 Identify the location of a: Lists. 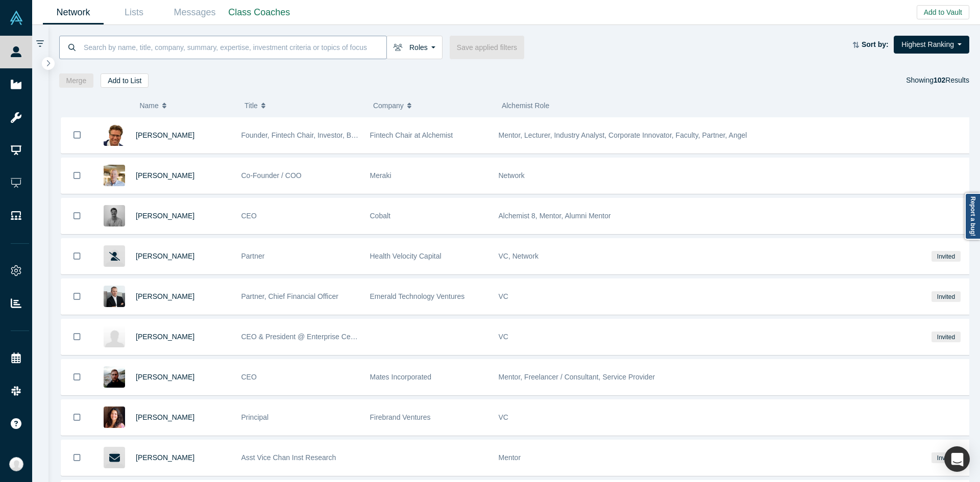
(133, 12).